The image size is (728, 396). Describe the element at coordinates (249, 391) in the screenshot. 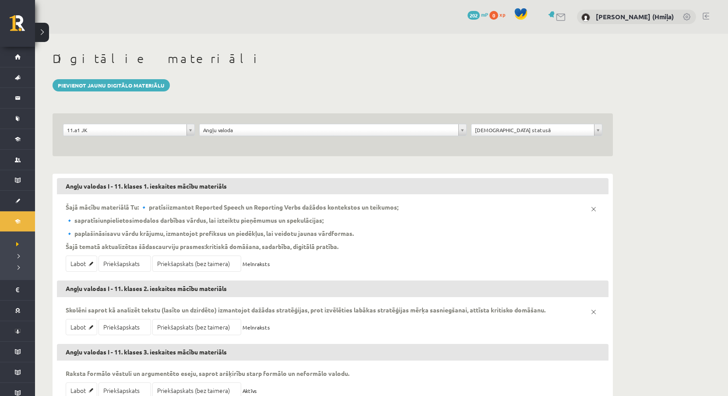

I see `span: Aktīvs` at that location.